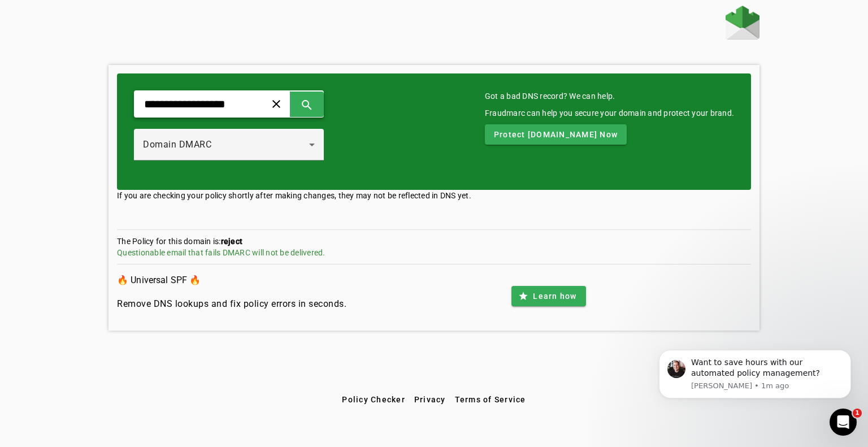 The height and width of the screenshot is (447, 868). What do you see at coordinates (125, 53) in the screenshot?
I see `p: Message from Keith, sent 1m ago` at bounding box center [125, 53].